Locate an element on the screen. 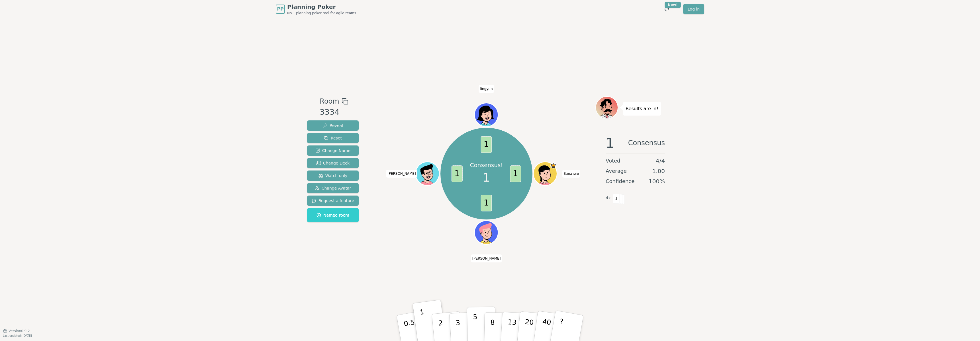  span: Named room is located at coordinates (333, 215).